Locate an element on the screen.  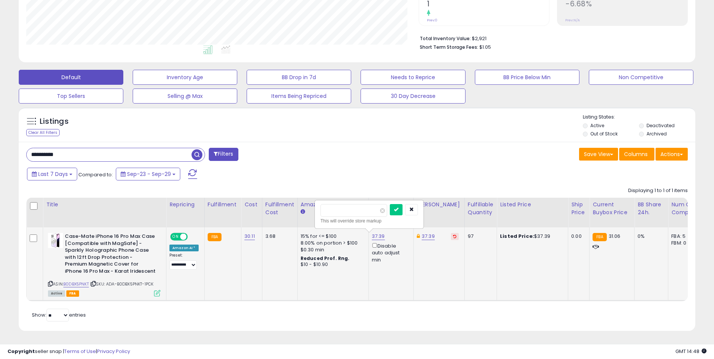
button: Save View is located at coordinates (599, 154).